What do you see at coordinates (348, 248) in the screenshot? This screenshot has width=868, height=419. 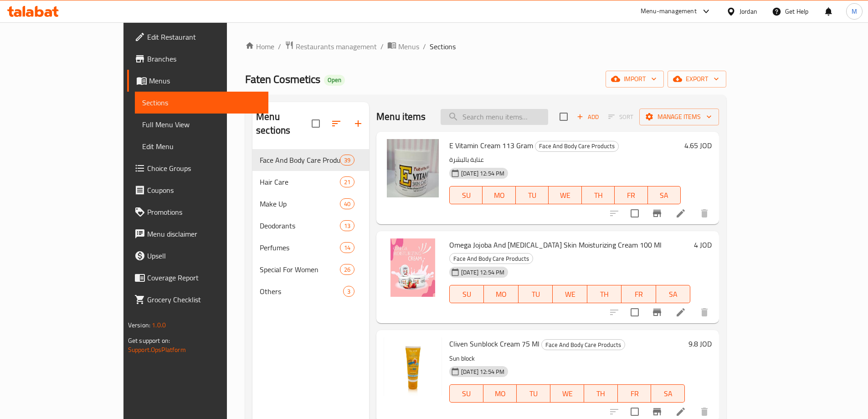 I see `span: 14` at bounding box center [348, 248].